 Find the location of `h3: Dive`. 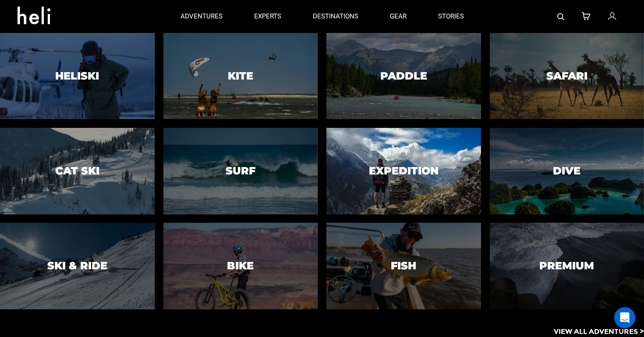

h3: Dive is located at coordinates (567, 171).